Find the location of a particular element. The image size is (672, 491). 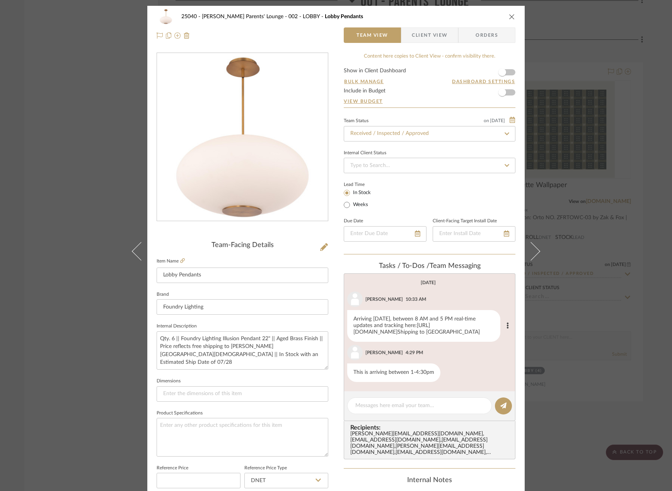

span: Lobby Pendants is located at coordinates (343, 17).